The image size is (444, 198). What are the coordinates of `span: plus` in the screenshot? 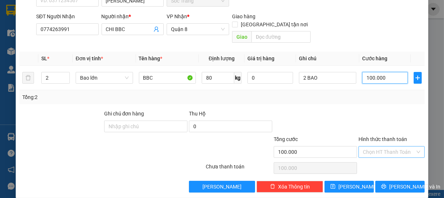 It's located at (418, 78).